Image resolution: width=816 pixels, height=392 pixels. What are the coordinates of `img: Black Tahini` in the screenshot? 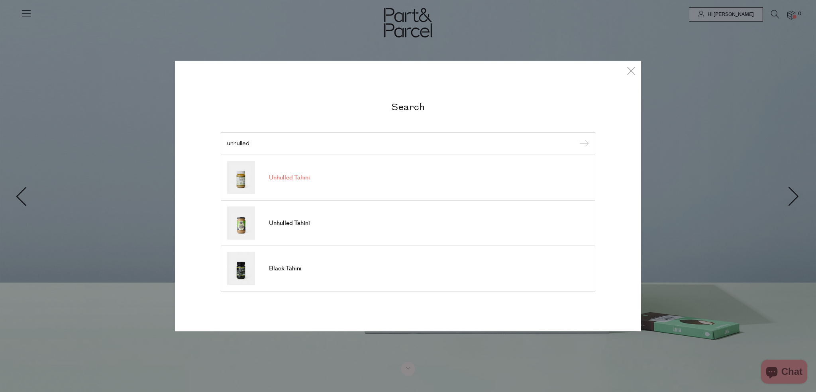 It's located at (241, 268).